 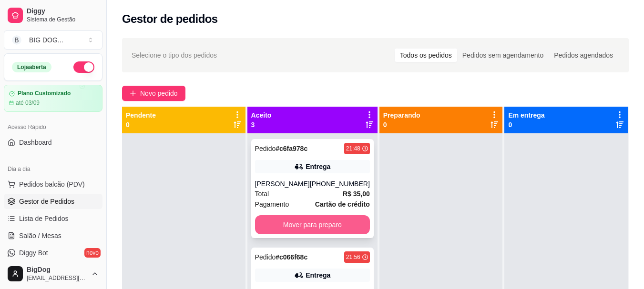 I want to click on button: Select a team, so click(x=53, y=40).